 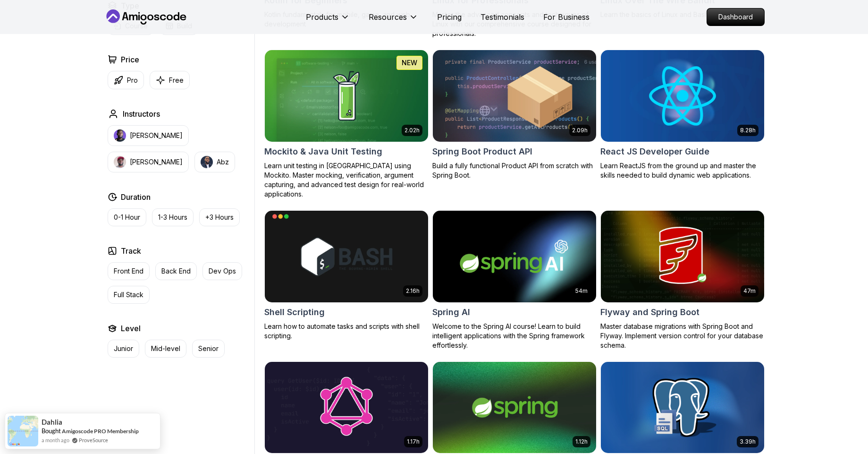 I want to click on a: Flyway and Spring Boot card47mFlyway and Spring BootMaster database migrations with Spring Boot a..., so click(x=682, y=280).